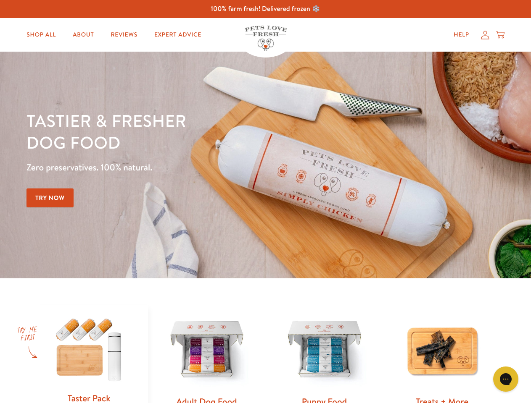  I want to click on p: Zero preservatives. 100% natural., so click(186, 168).